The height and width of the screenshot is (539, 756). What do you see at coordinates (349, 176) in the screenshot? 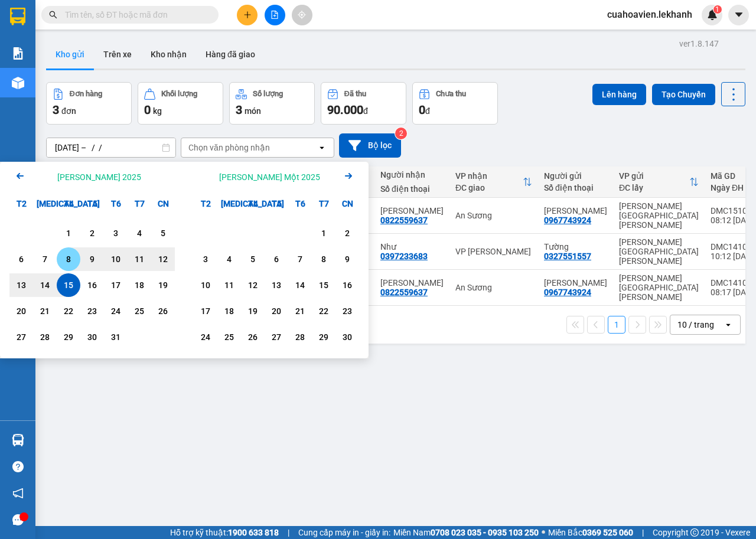
I see `svg: Arrow Right` at bounding box center [349, 176].